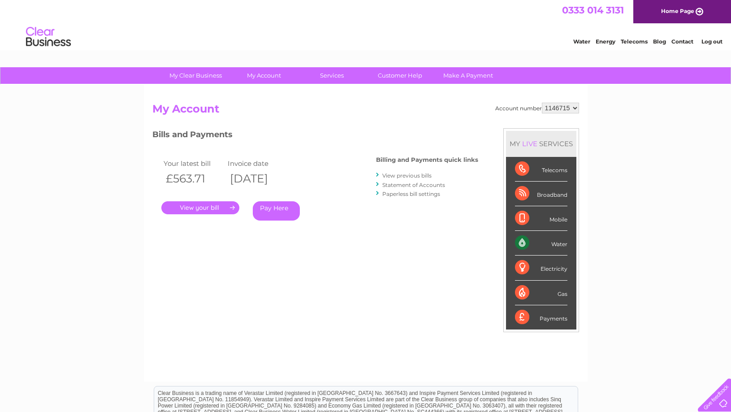 This screenshot has height=412, width=731. Describe the element at coordinates (530, 143) in the screenshot. I see `div: LIVE` at that location.